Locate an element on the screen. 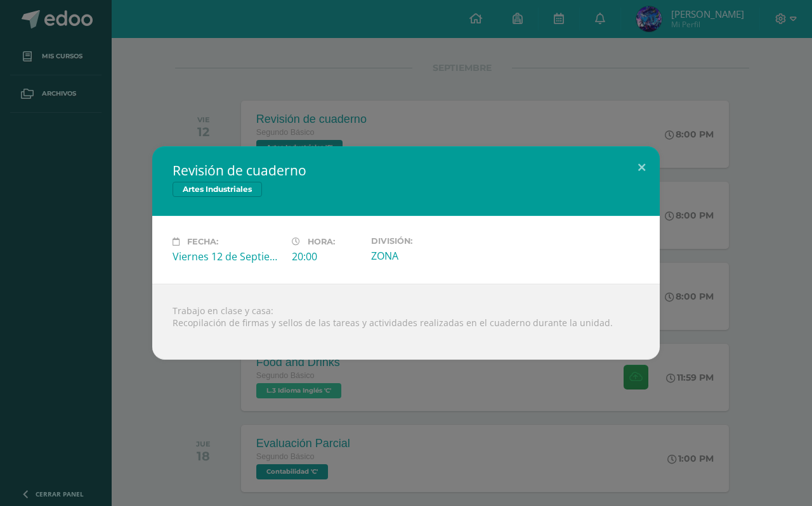 The image size is (812, 506). div: Viernes 12 de Septiembre is located at coordinates (227, 257).